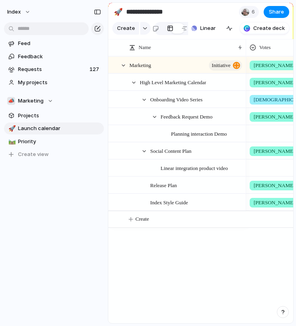  What do you see at coordinates (265, 48) in the screenshot?
I see `span: Votes` at bounding box center [265, 48].